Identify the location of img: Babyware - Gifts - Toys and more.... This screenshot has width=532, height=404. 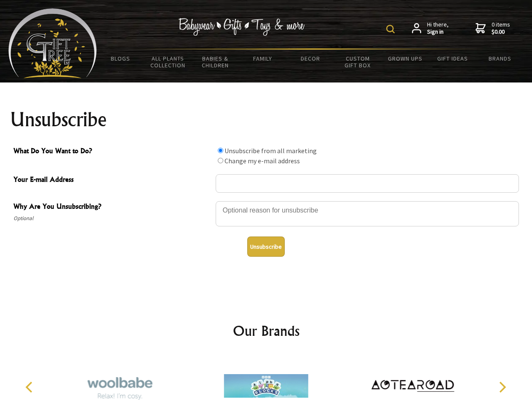
(53, 43).